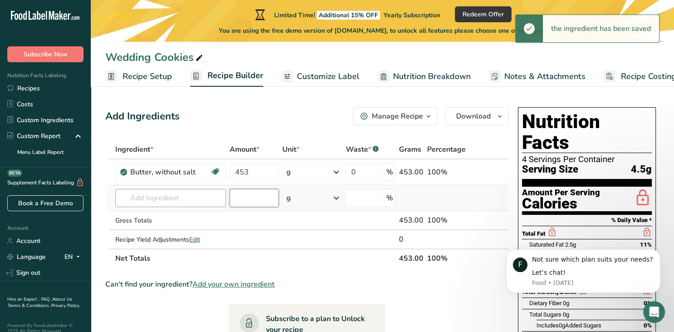 This screenshot has height=332, width=674. I want to click on a: Recipe Builder, so click(227, 76).